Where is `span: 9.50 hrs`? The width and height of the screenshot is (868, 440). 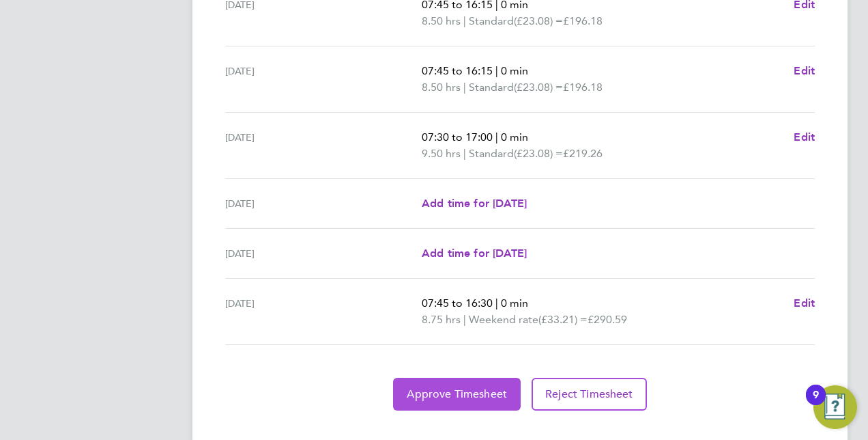
span: 9.50 hrs is located at coordinates (441, 153).